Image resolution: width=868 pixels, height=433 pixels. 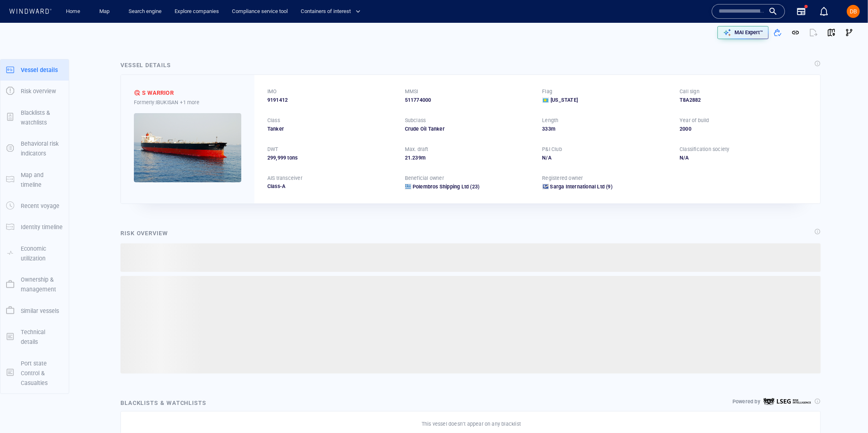 What do you see at coordinates (146, 65) in the screenshot?
I see `div: Vessel details` at bounding box center [146, 65].